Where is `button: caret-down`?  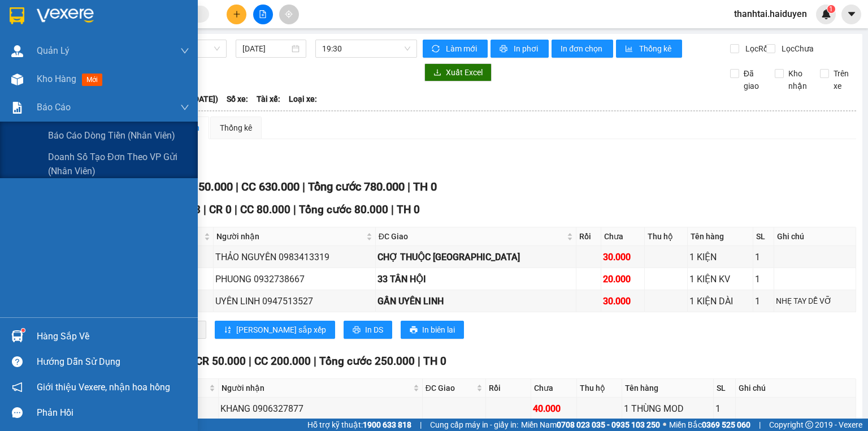 button: caret-down is located at coordinates (852, 14).